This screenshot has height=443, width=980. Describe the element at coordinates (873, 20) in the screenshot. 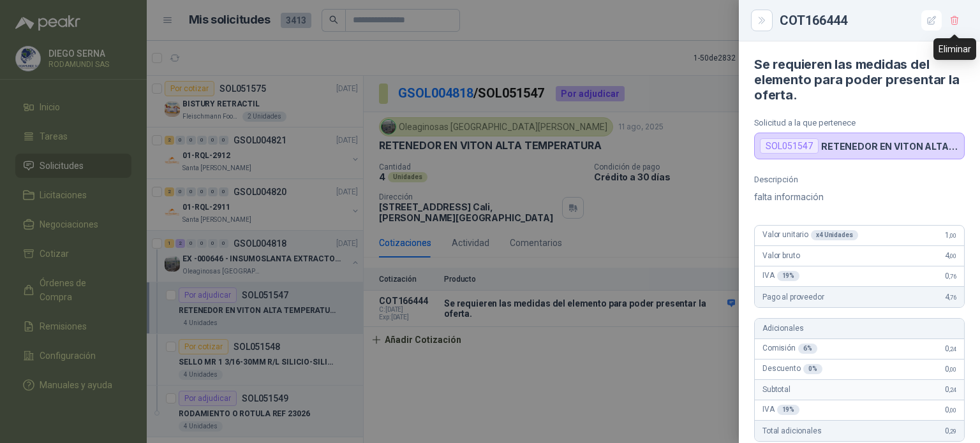

I see `div: COT166444` at that location.